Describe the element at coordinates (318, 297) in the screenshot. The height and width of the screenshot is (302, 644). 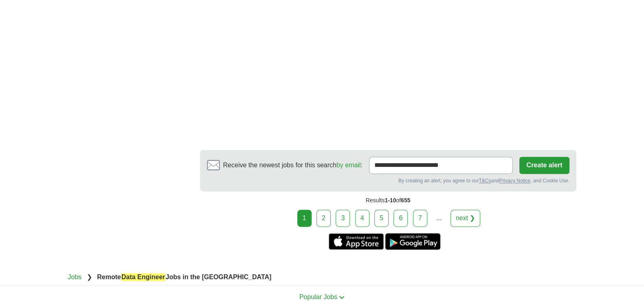
I see `span: Popular Jobs` at that location.